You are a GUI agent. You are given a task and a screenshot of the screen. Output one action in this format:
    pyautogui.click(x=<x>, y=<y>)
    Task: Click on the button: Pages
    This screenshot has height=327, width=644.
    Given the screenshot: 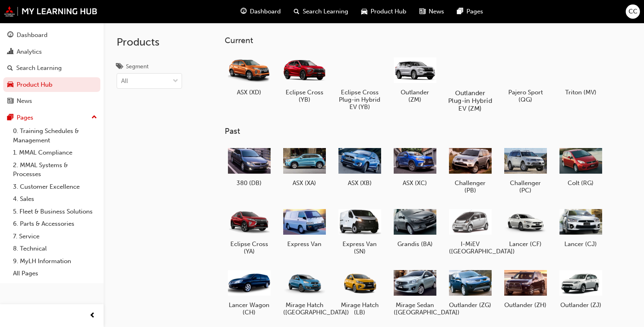 What is the action you would take?
    pyautogui.click(x=51, y=117)
    